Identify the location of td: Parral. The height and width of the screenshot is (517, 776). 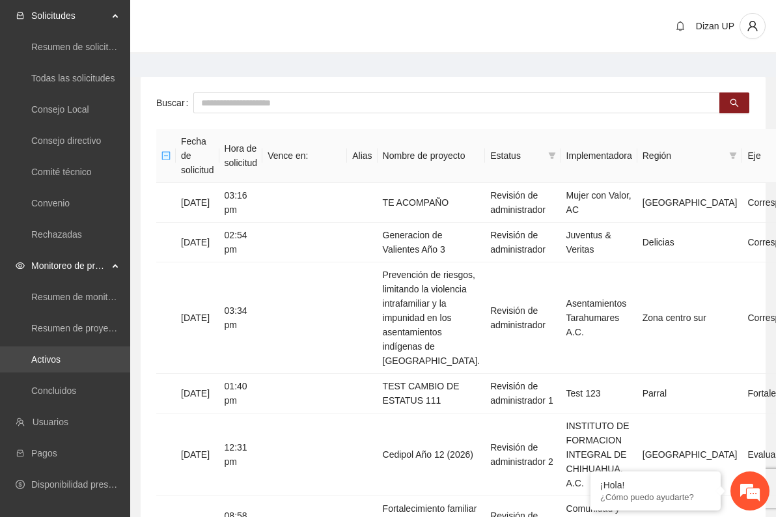
(690, 393).